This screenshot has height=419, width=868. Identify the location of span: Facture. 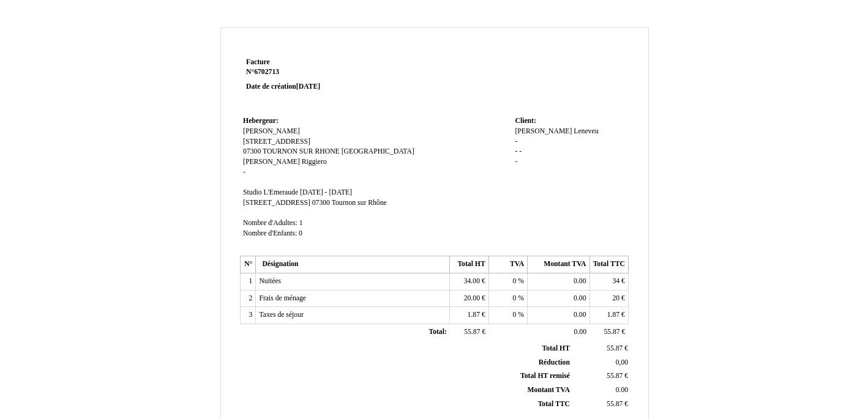
(258, 62).